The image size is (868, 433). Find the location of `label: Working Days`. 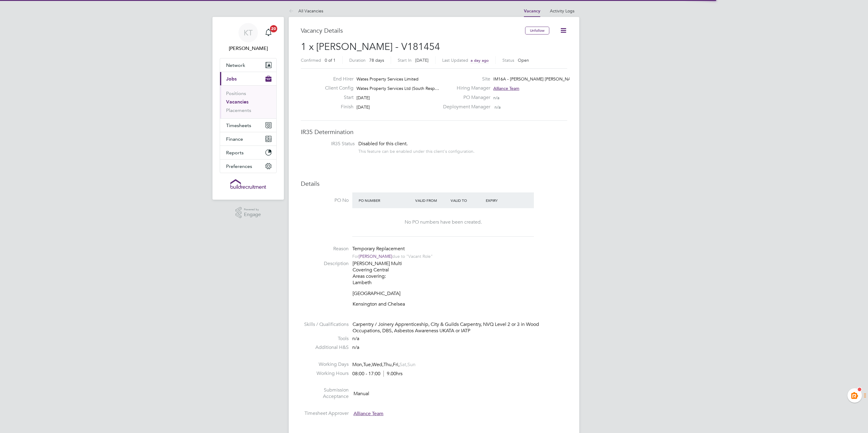

label: Working Days is located at coordinates (324, 365).